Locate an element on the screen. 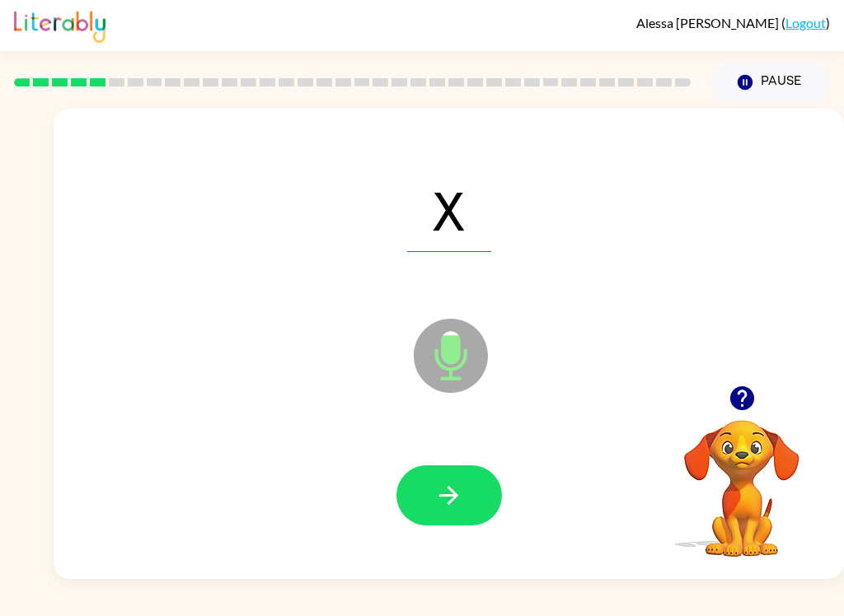 The height and width of the screenshot is (616, 844). a: Logout is located at coordinates (805, 22).